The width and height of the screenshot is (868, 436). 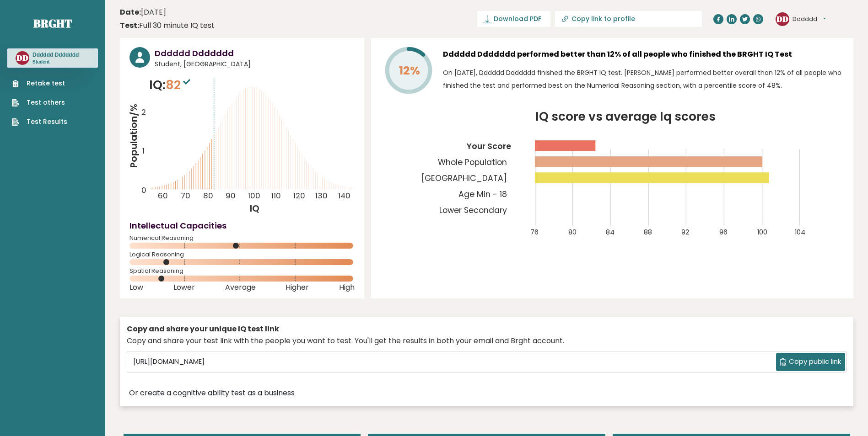 I want to click on button: Copy public link, so click(x=811, y=362).